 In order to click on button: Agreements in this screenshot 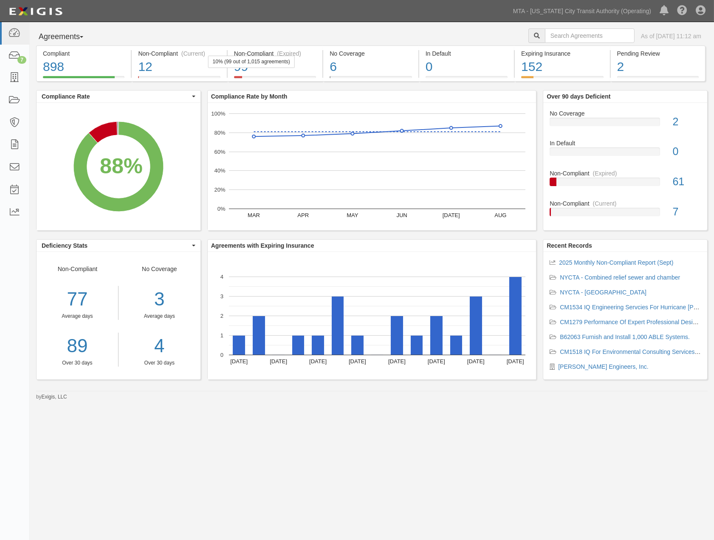, I will do `click(68, 37)`.